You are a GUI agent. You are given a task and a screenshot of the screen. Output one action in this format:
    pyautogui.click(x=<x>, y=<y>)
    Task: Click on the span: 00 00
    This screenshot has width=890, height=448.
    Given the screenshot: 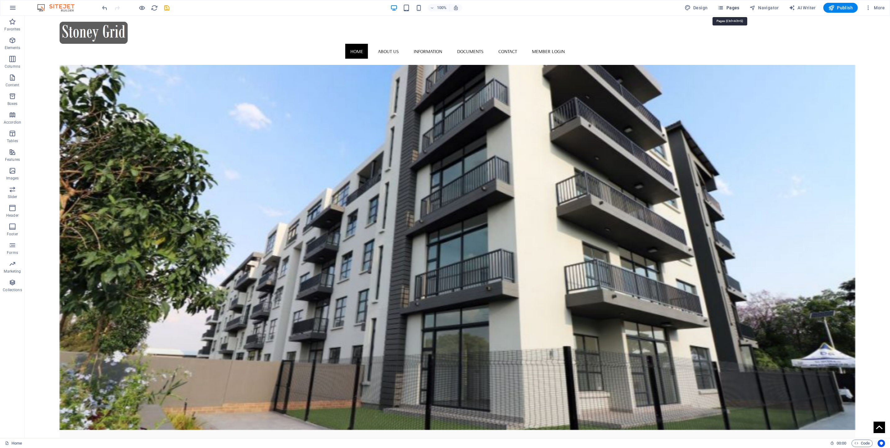 What is the action you would take?
    pyautogui.click(x=842, y=443)
    